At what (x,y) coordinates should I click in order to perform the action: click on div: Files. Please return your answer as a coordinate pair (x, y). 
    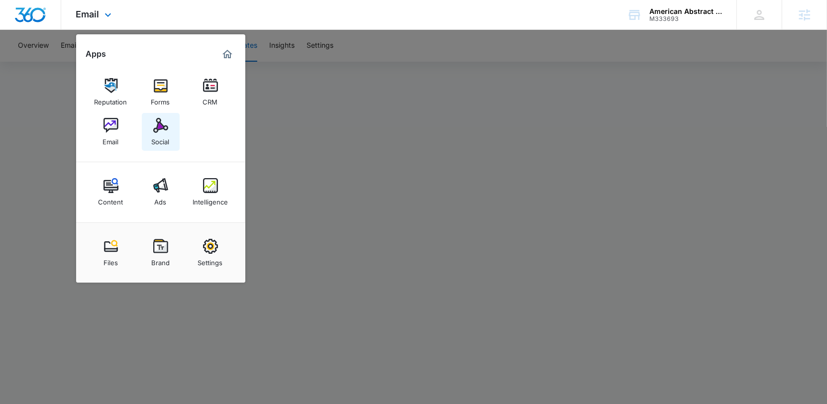
    Looking at the image, I should click on (110, 260).